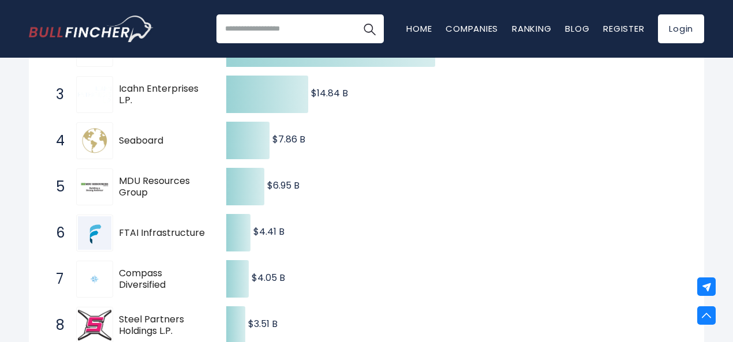  What do you see at coordinates (681, 29) in the screenshot?
I see `a: Login` at bounding box center [681, 29].